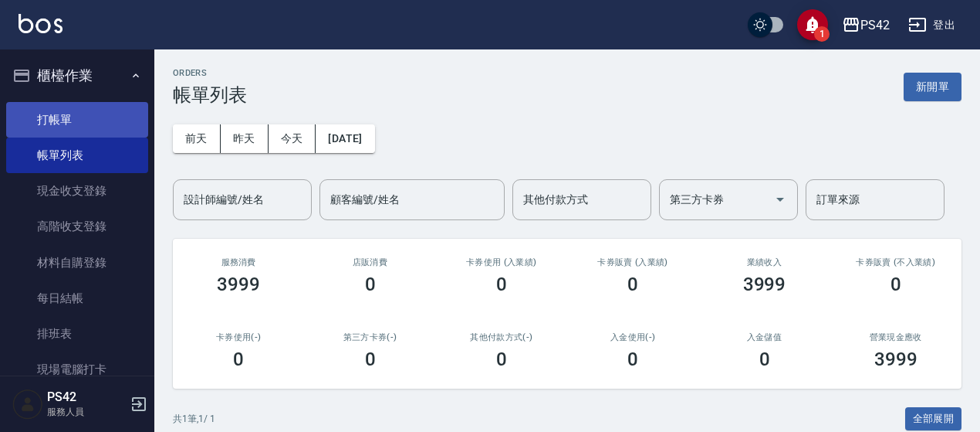  I want to click on h2: 入金使用(-), so click(633, 337).